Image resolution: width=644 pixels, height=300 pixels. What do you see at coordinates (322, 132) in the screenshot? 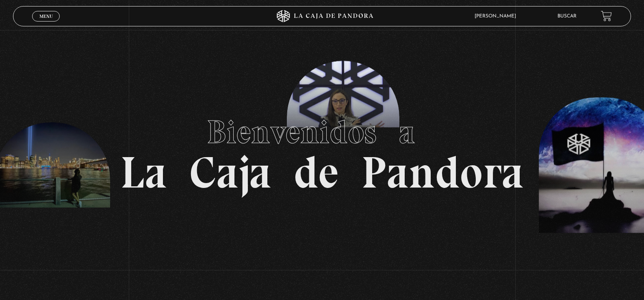
I see `span: Bienvenidos a` at bounding box center [322, 132].